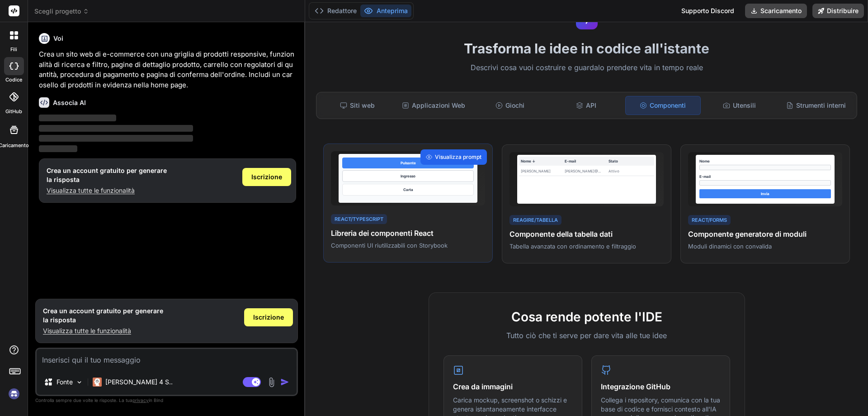  Describe the element at coordinates (561, 234) in the screenshot. I see `font: Componente della tabella dati` at that location.